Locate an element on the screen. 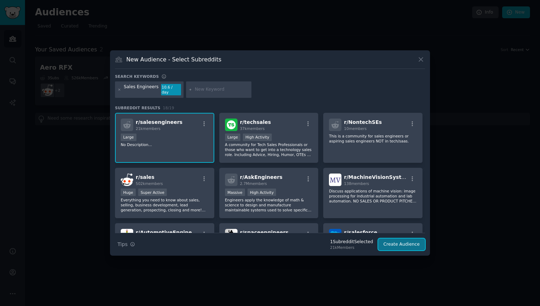 This screenshot has height=306, width=540. span: 10 members is located at coordinates (355, 129).